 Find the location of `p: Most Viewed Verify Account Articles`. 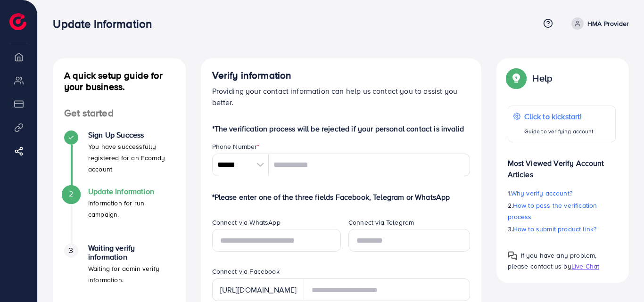

p: Most Viewed Verify Account Articles is located at coordinates (562, 165).